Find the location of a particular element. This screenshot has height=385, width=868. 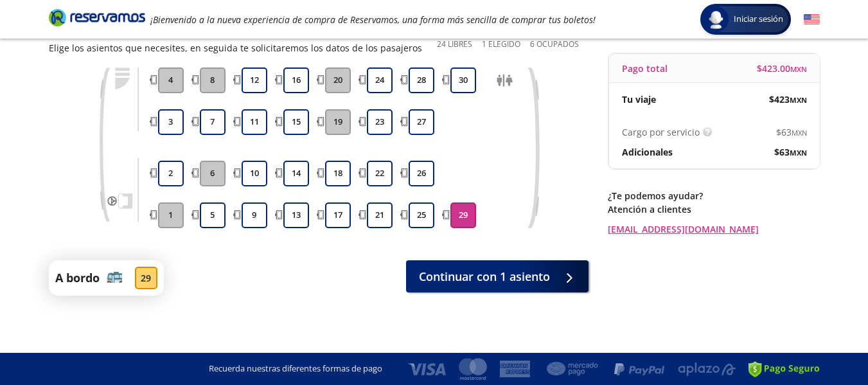

button: 11 is located at coordinates (255, 122).